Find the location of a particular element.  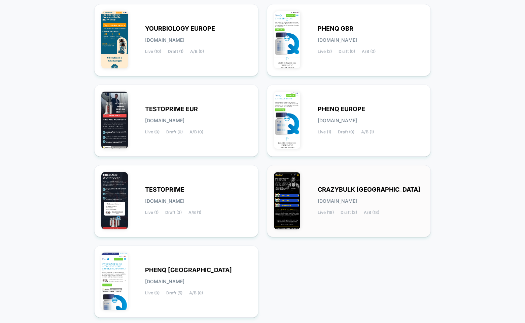

span: YOURBIOLOGY EUROPE is located at coordinates (180, 29).